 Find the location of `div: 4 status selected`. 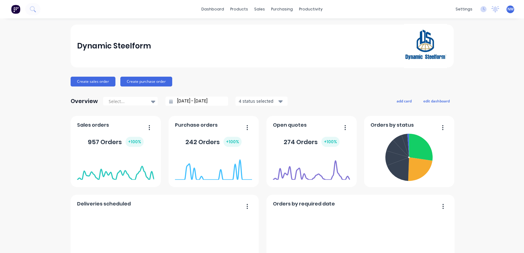

div: 4 status selected is located at coordinates (258, 101).